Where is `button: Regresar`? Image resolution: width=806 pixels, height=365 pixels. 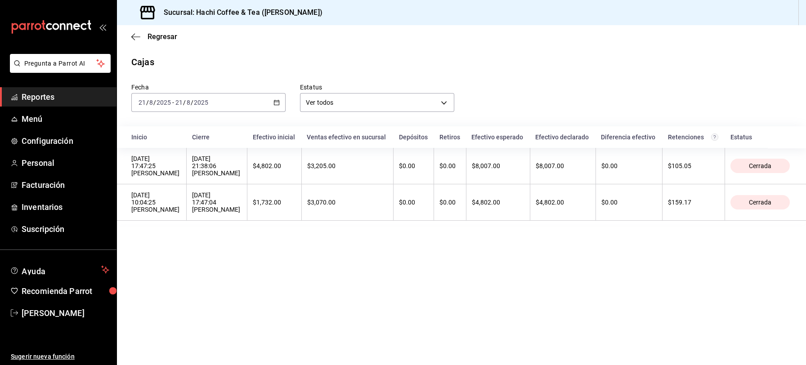 button: Regresar is located at coordinates (154, 36).